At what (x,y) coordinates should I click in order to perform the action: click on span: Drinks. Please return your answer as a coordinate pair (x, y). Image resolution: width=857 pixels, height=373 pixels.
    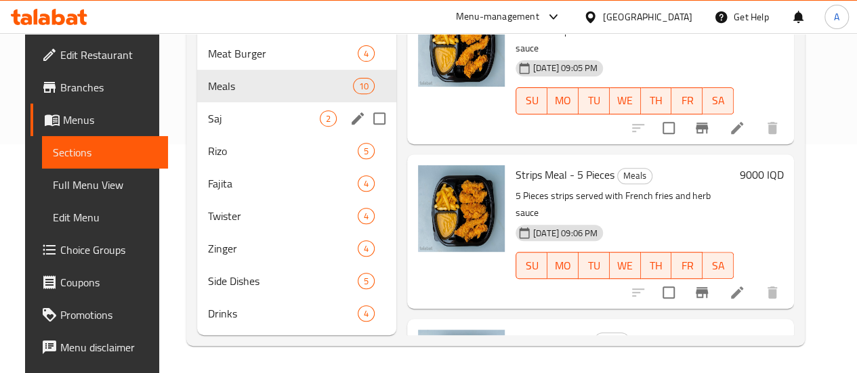
    Looking at the image, I should click on (283, 314).